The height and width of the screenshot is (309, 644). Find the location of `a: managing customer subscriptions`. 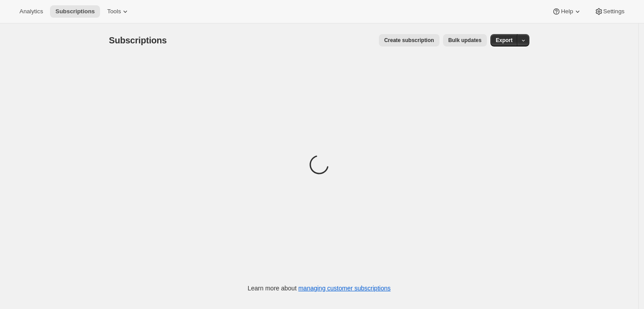

a: managing customer subscriptions is located at coordinates (344, 288).